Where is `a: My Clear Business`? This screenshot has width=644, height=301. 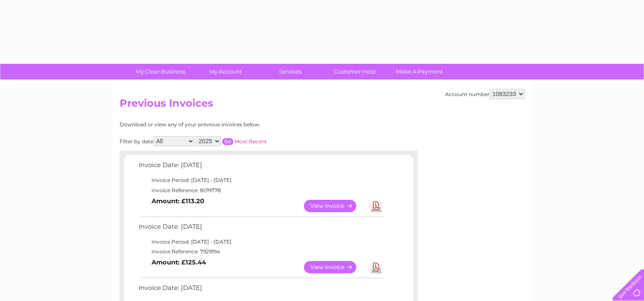
a: My Clear Business is located at coordinates (160, 71).